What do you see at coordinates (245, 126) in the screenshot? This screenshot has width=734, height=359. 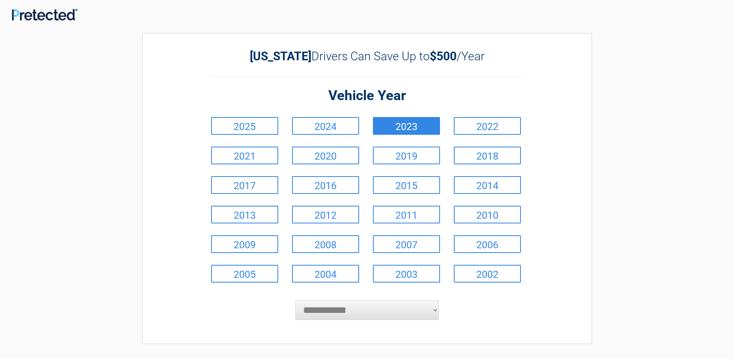 I see `a: 2025` at bounding box center [245, 126].